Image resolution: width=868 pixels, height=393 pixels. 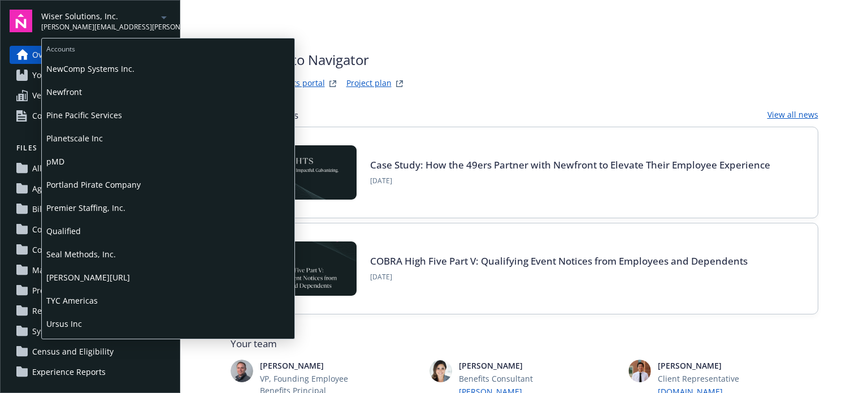 What do you see at coordinates (90, 311) in the screenshot?
I see `a: Renewals and Strategy (16)` at bounding box center [90, 311].